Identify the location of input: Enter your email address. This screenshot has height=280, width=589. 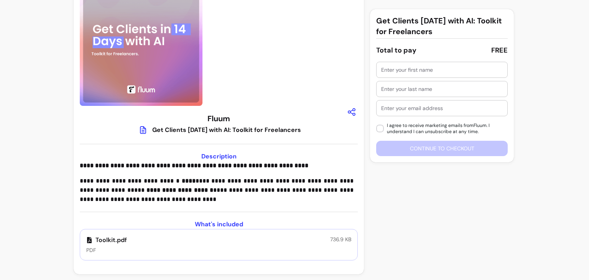
(442, 108).